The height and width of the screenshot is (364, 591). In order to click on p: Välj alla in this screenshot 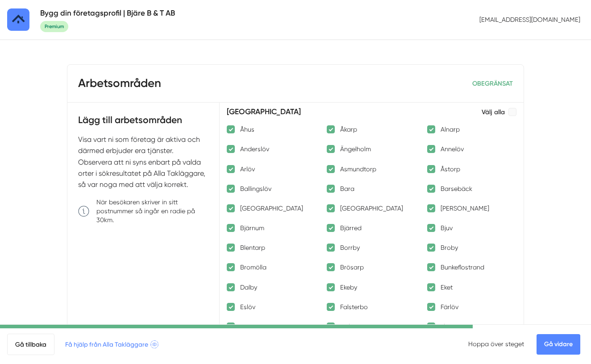, I will do `click(494, 112)`.